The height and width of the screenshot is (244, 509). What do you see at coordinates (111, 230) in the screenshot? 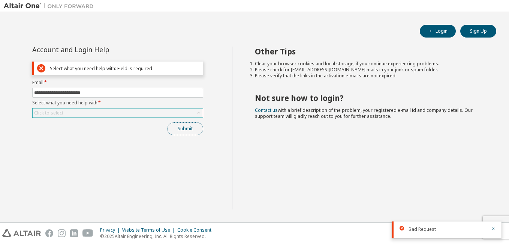
I see `div: Privacy` at bounding box center [111, 230].